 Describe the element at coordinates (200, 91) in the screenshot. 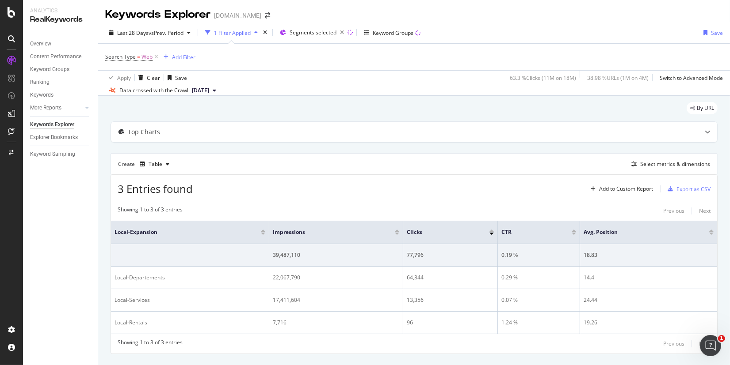

I see `span: 2025 Aug. 25th` at that location.